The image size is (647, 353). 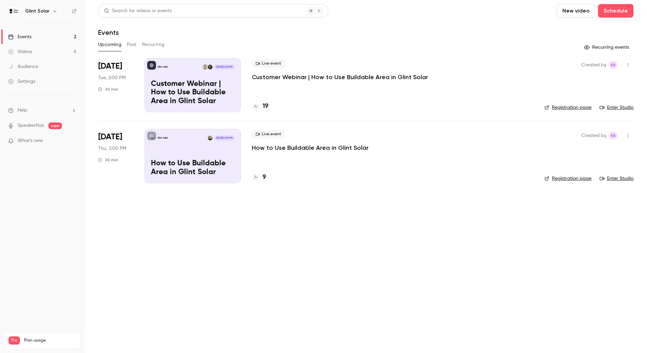 What do you see at coordinates (340, 77) in the screenshot?
I see `a: Customer Webinar | How to Use Buildable Area in Glint Solar` at bounding box center [340, 77].